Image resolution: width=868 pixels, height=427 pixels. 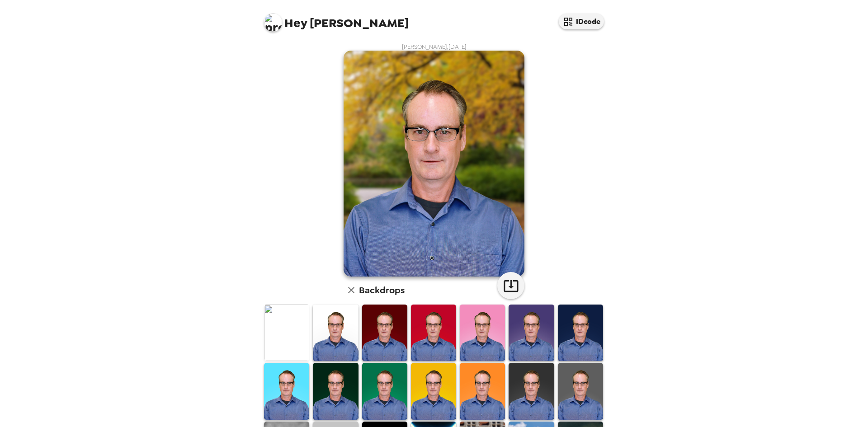 I want to click on h6: Backdrops, so click(x=381, y=290).